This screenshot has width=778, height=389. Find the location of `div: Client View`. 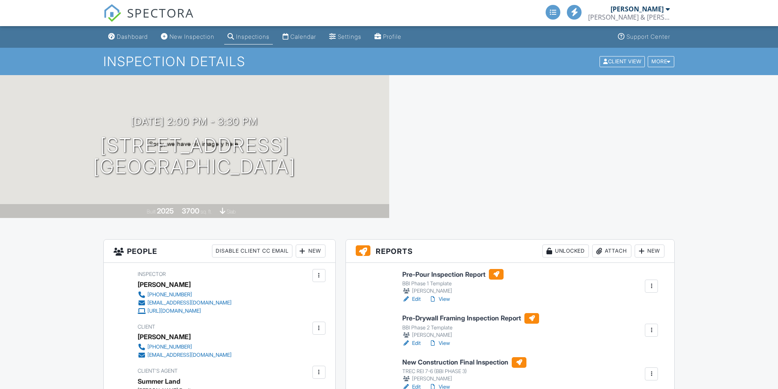

div: Client View is located at coordinates (622, 61).